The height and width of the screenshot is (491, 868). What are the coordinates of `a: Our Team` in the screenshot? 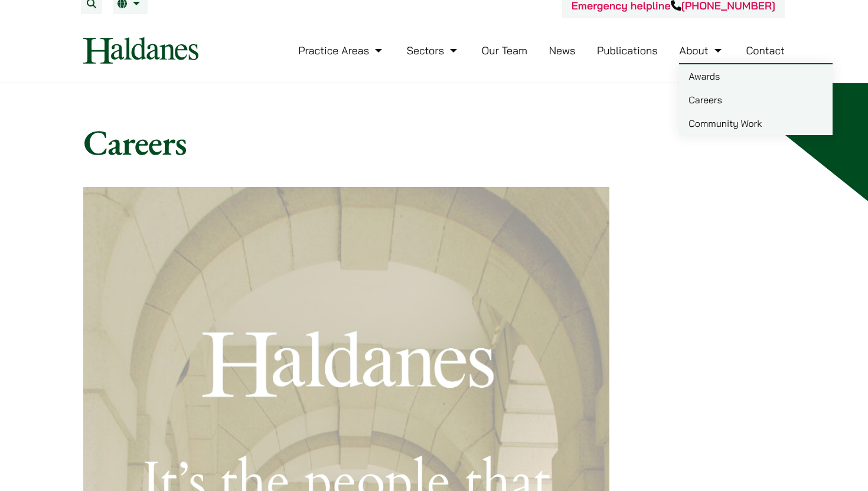 It's located at (504, 50).